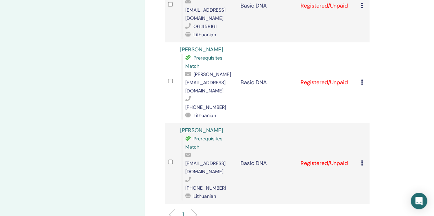  What do you see at coordinates (205, 26) in the screenshot?
I see `span: 061458161` at bounding box center [205, 26].